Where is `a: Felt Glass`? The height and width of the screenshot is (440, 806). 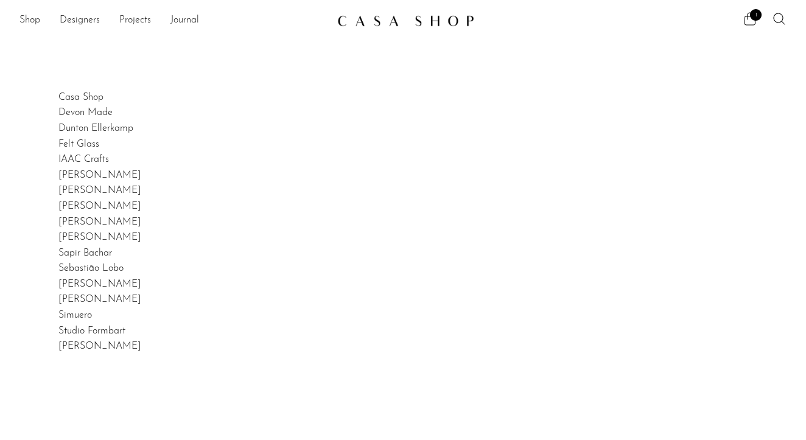 a: Felt Glass is located at coordinates (79, 144).